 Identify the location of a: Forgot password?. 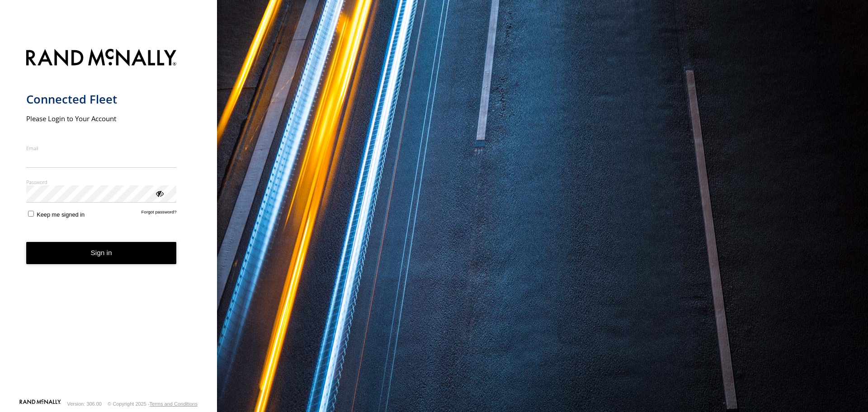
(159, 214).